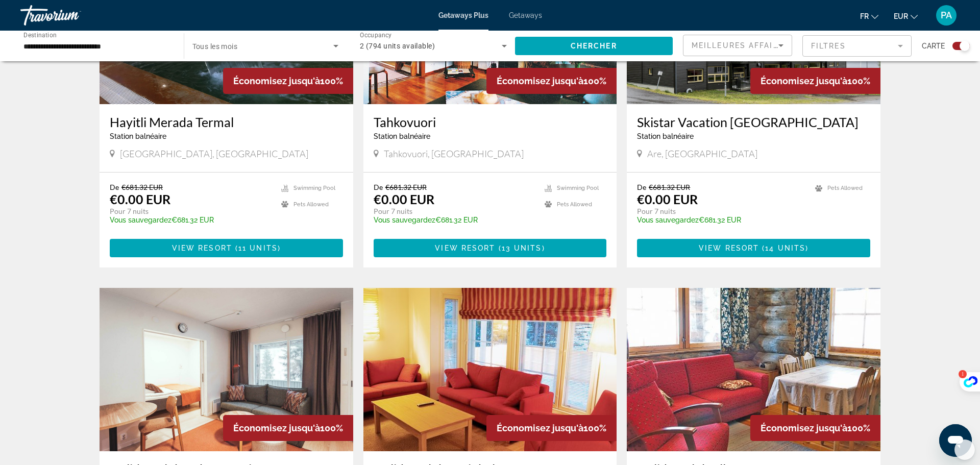  Describe the element at coordinates (464, 15) in the screenshot. I see `span: Getaways Plus` at that location.